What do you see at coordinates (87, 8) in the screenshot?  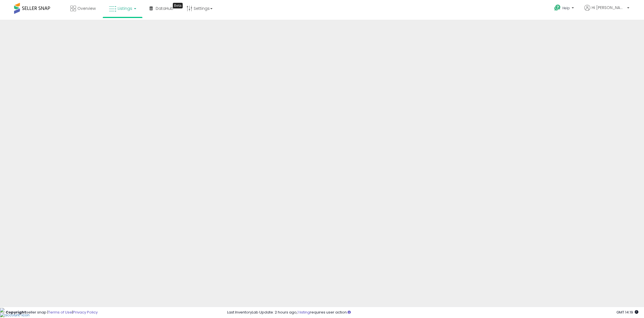 I see `span: Overview` at bounding box center [87, 8].